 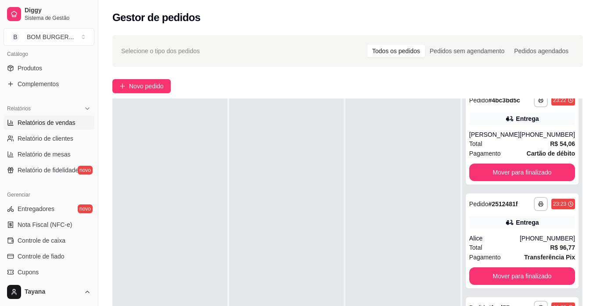 I want to click on div: 23:23, so click(x=560, y=204).